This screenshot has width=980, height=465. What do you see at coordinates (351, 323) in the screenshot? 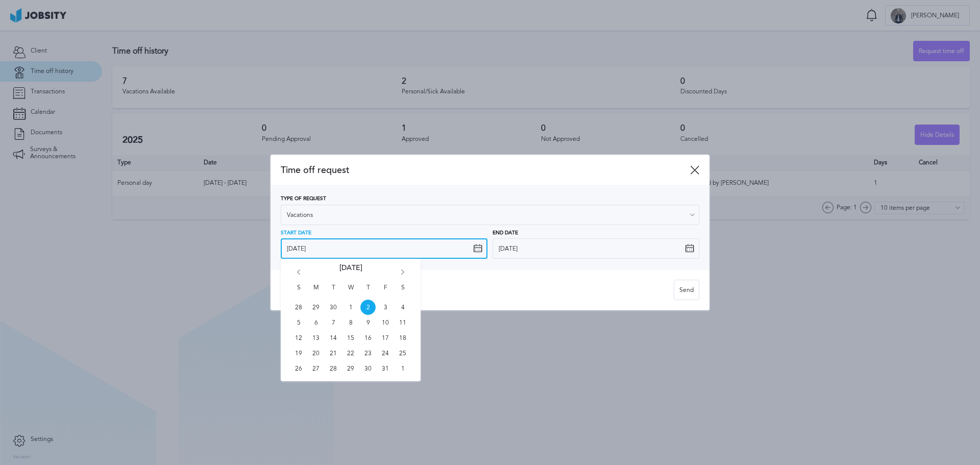
I see `span: Wed Oct 08 2025` at bounding box center [351, 323].